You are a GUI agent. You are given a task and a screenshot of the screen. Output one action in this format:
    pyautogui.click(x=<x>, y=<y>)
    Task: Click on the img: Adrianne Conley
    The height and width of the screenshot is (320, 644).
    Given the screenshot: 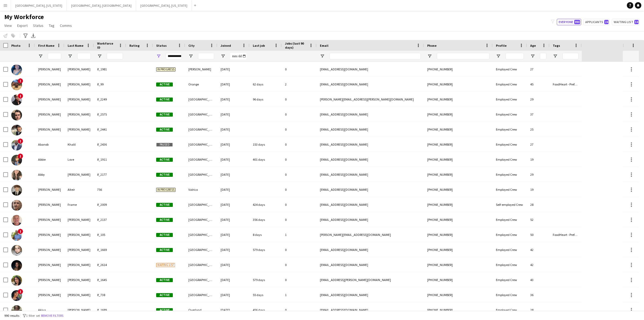 What is the action you would take?
    pyautogui.click(x=16, y=295)
    